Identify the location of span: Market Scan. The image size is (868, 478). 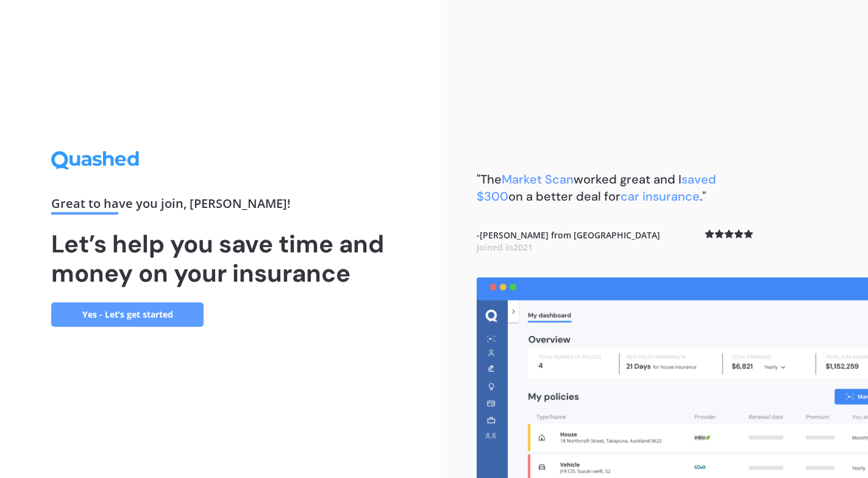
(538, 179).